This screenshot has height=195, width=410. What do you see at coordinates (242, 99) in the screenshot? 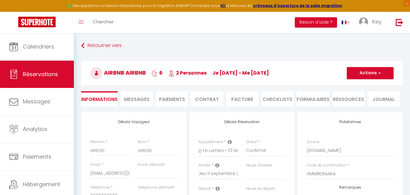
I see `li: Facture` at bounding box center [242, 99].